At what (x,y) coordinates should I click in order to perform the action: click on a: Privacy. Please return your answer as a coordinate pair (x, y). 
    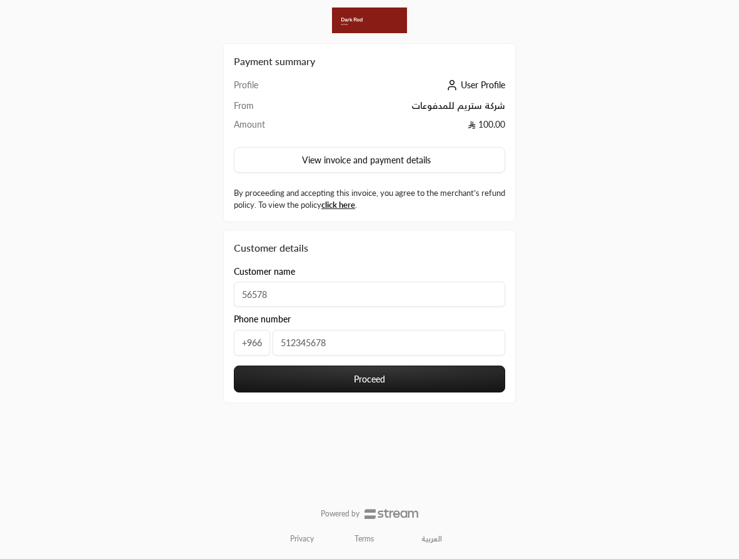
    Looking at the image, I should click on (302, 539).